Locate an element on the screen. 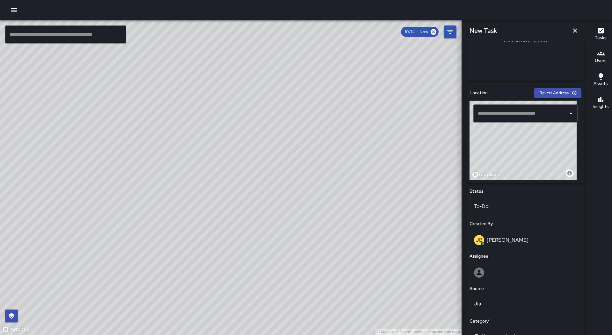  h6: Category is located at coordinates (479, 322).